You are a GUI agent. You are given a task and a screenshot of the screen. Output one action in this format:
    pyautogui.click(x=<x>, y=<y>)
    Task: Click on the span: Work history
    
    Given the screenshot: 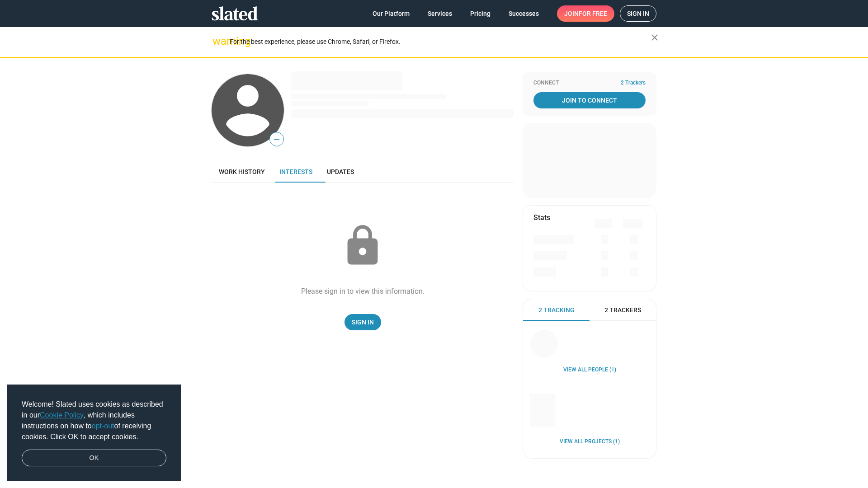 What is the action you would take?
    pyautogui.click(x=242, y=172)
    